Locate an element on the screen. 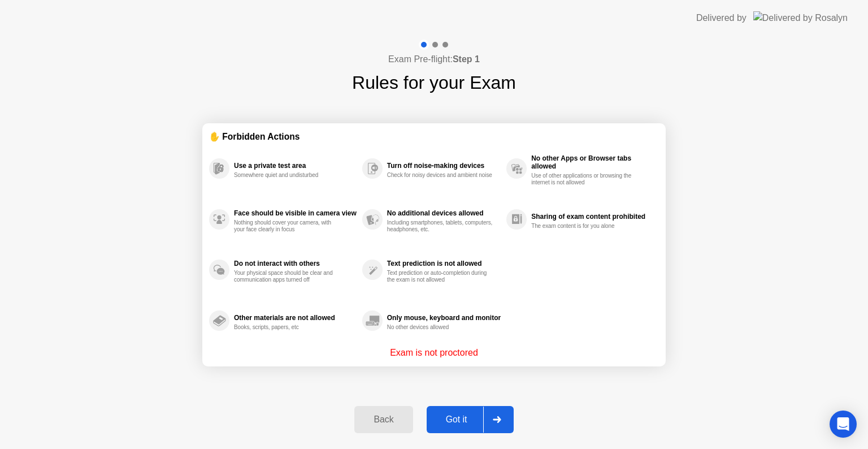 The height and width of the screenshot is (449, 868). div: Text prediction is not allowed is located at coordinates (443, 263).